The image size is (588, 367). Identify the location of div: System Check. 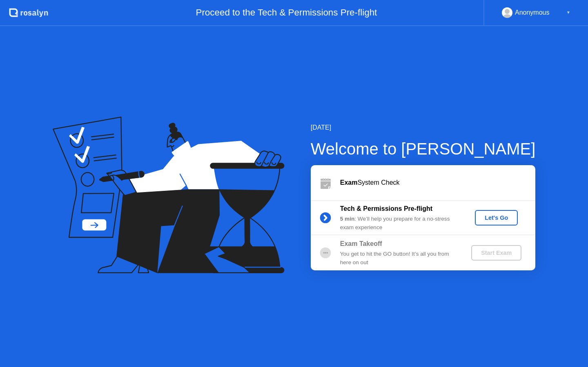
(437, 183).